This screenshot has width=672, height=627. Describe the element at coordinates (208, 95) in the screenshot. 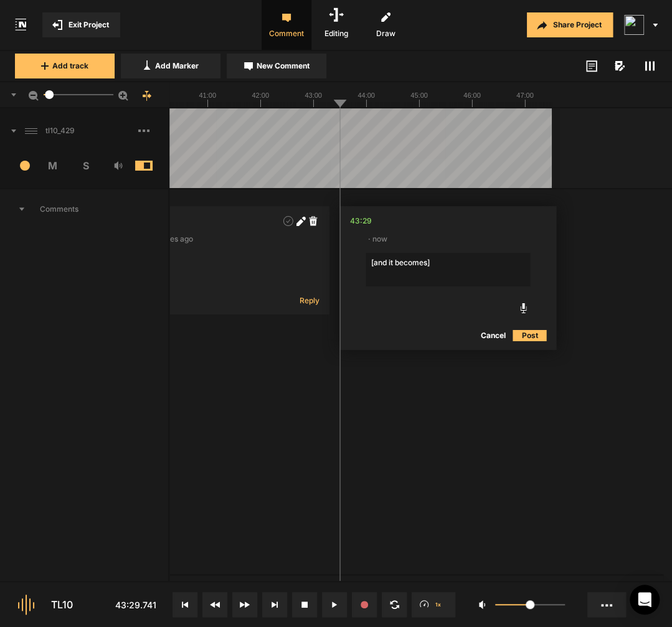

I see `text: 41:00` at that location.